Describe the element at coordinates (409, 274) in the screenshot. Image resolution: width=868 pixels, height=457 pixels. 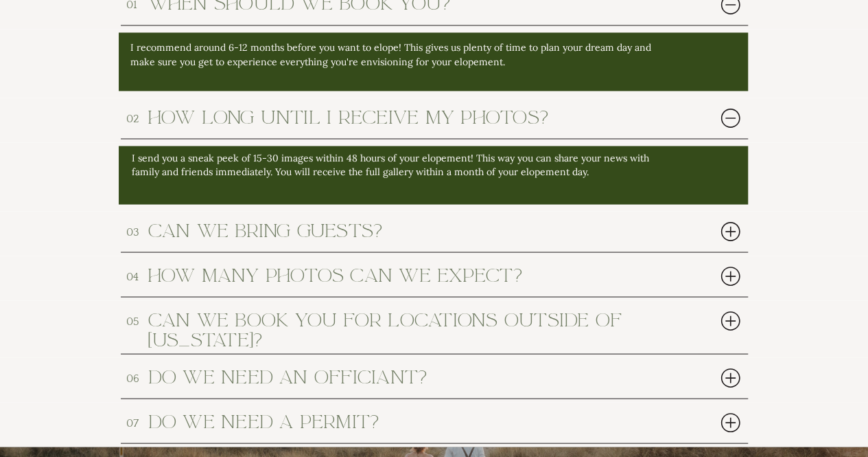
I see `h2: How many photos can we expect?` at that location.